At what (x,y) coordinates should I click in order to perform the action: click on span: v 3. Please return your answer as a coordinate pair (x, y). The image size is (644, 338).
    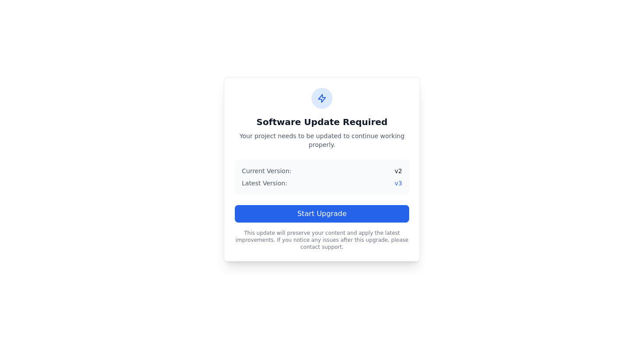
    Looking at the image, I should click on (398, 183).